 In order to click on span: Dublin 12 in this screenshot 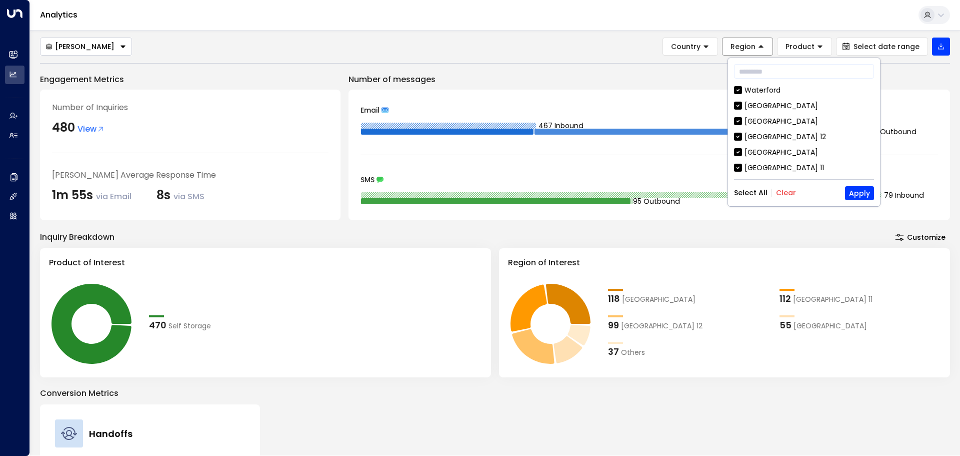, I will do `click(662, 326)`.